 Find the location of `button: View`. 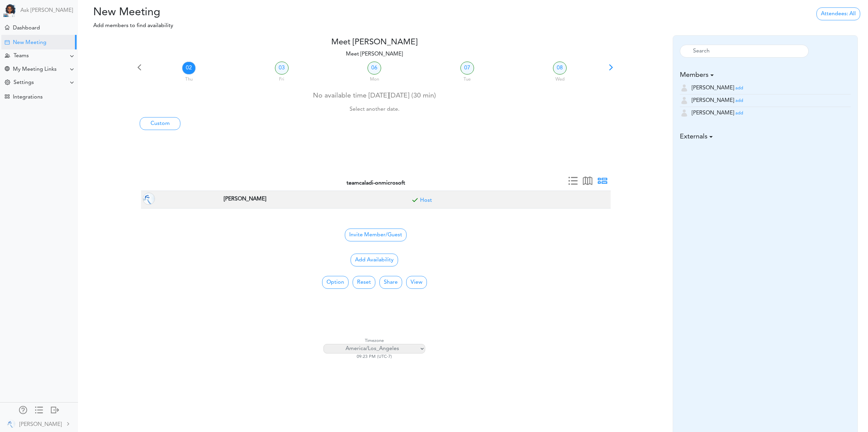

button: View is located at coordinates (416, 283).